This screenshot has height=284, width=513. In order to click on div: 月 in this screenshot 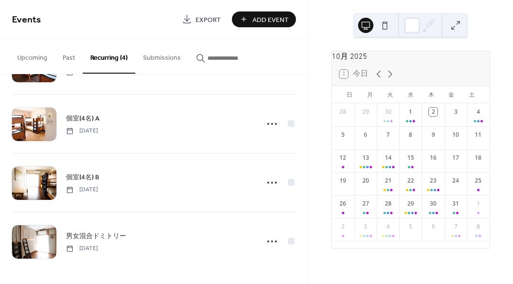, I will do `click(369, 95)`.